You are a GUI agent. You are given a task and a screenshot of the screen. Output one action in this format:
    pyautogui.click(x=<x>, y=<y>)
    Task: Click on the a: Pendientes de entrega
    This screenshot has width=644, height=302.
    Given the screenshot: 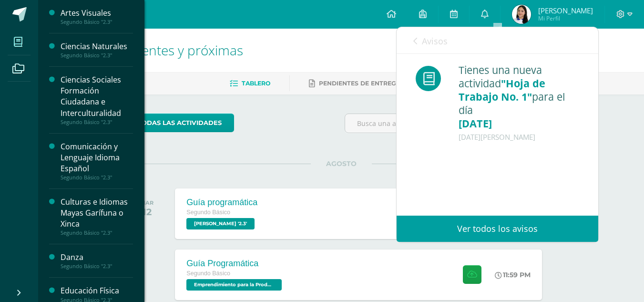 What is the action you would take?
    pyautogui.click(x=355, y=83)
    